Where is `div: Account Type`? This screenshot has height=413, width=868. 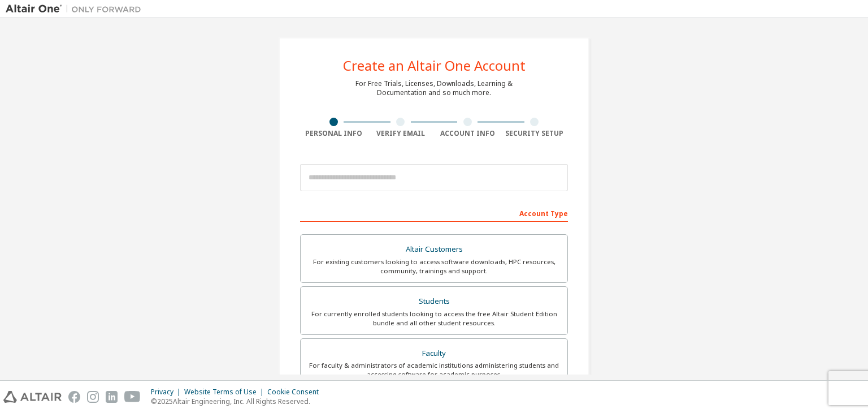 div: Account Type is located at coordinates (434, 213).